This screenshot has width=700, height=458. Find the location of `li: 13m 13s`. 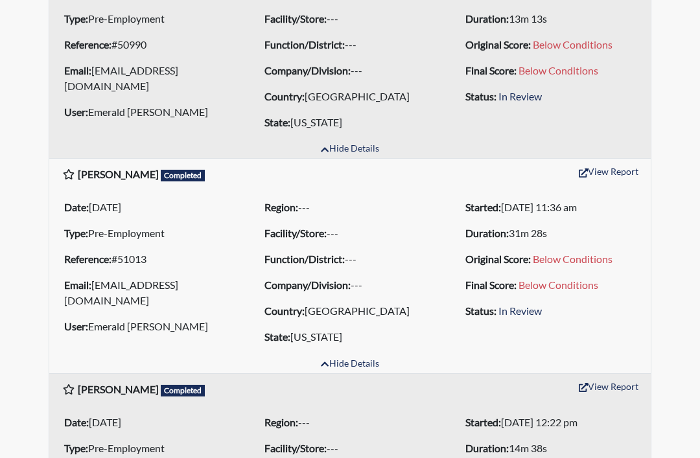

li: 13m 13s is located at coordinates (550, 19).